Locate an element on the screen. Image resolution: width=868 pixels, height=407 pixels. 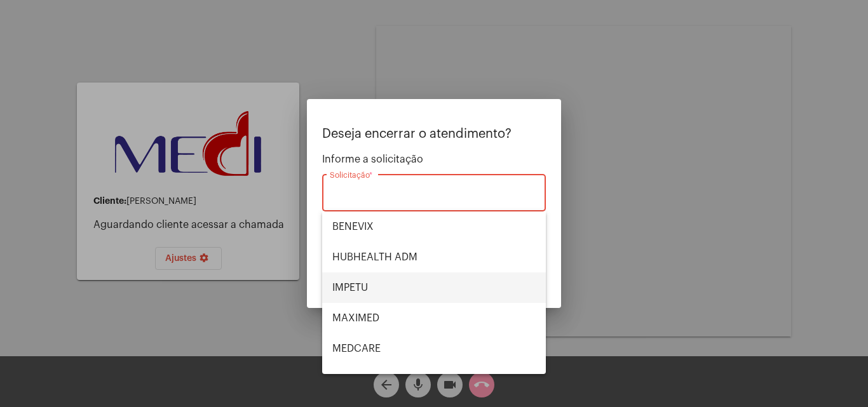
span: POSITIVA is located at coordinates (434, 379).